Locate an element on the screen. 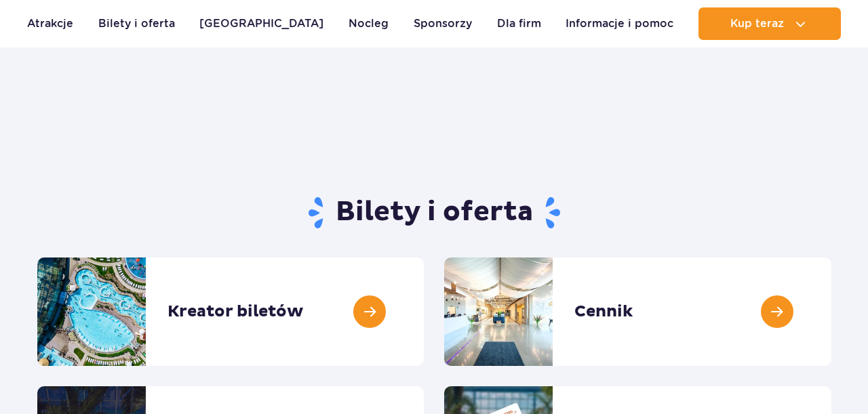 Image resolution: width=868 pixels, height=414 pixels. h1: Bilety i oferta is located at coordinates (434, 213).